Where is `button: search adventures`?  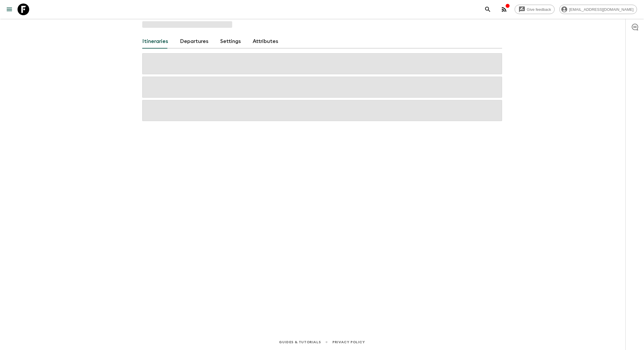 button: search adventures is located at coordinates (488, 9).